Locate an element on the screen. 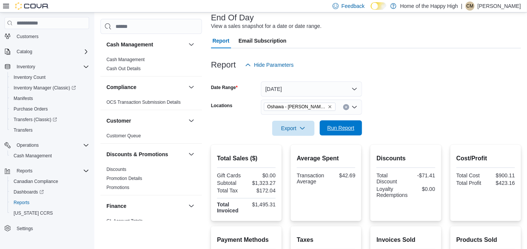 The height and width of the screenshot is (249, 527). button: Inventory Count is located at coordinates (50, 77).